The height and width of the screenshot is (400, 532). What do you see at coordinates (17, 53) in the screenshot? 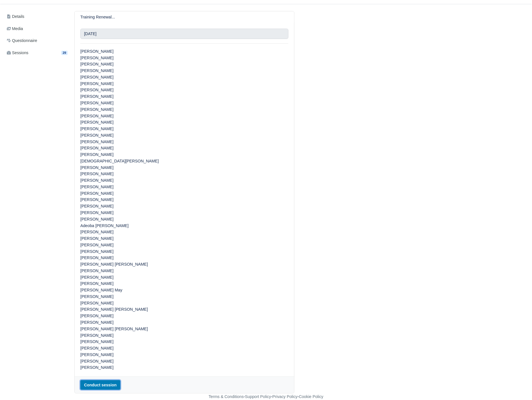
I see `span: Sessions` at bounding box center [17, 53].